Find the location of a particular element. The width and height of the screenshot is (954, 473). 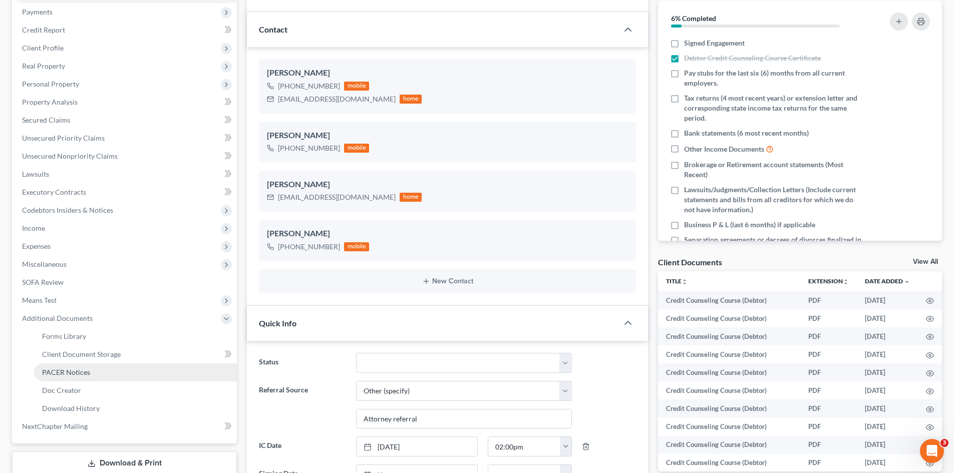

a: Client Document Storage is located at coordinates (135, 354).